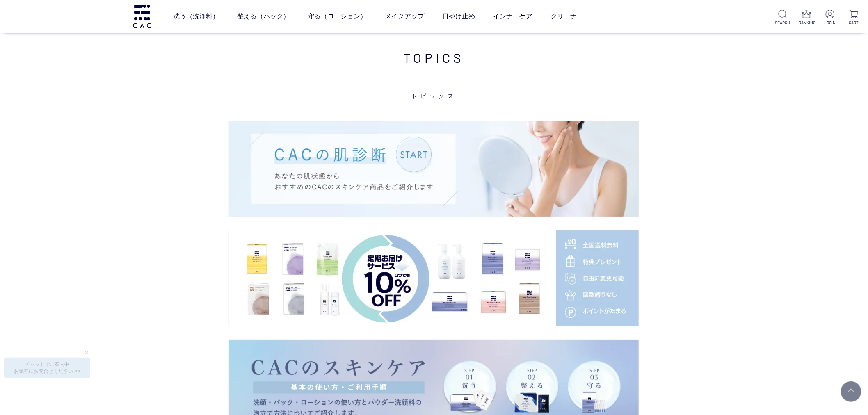 The width and height of the screenshot is (868, 415). Describe the element at coordinates (853, 18) in the screenshot. I see `a: CART` at that location.